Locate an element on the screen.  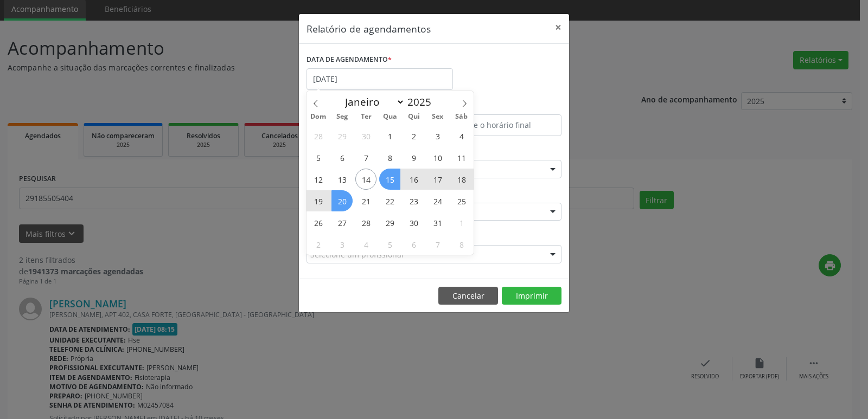
span: Outubro 2, 2025 is located at coordinates (413, 135).